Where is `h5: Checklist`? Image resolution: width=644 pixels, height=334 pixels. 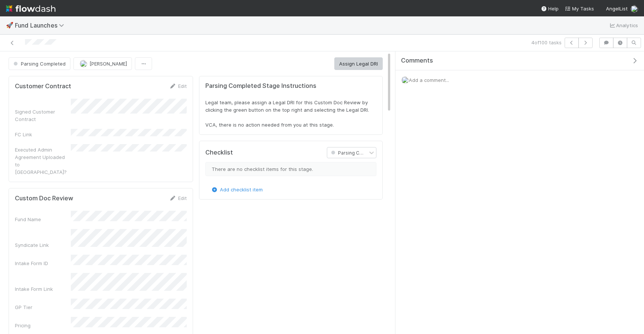
h5: Checklist is located at coordinates (219, 153).